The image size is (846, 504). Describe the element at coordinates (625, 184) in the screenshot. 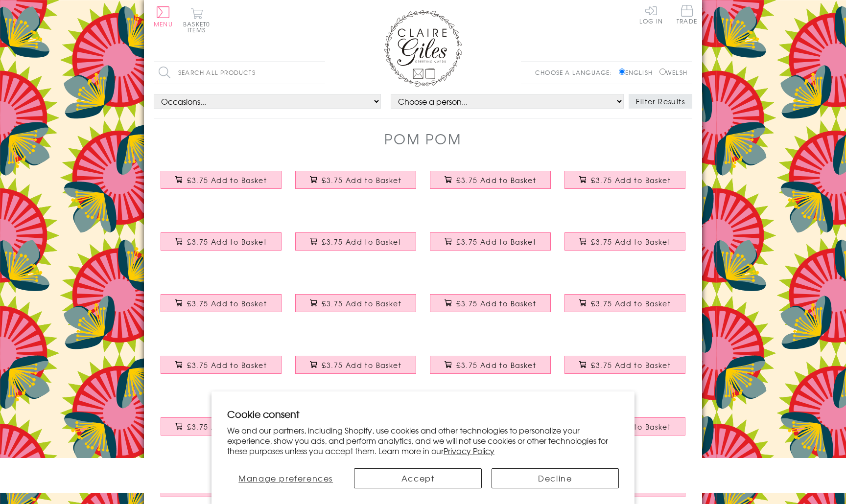

I see `a: Birthday Card, Dotty Circle, Happy Birthday, Nephew, Embellished with pompoms £3.75 Add to Basket` at that location.